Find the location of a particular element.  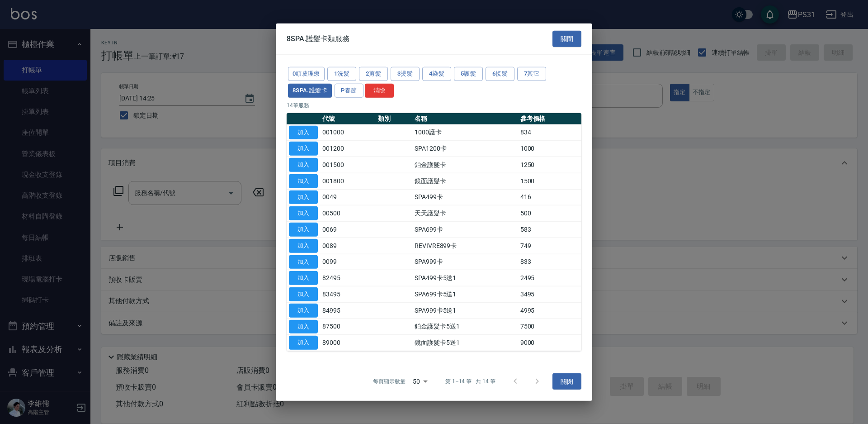

td: SPA999卡 is located at coordinates (465, 262).